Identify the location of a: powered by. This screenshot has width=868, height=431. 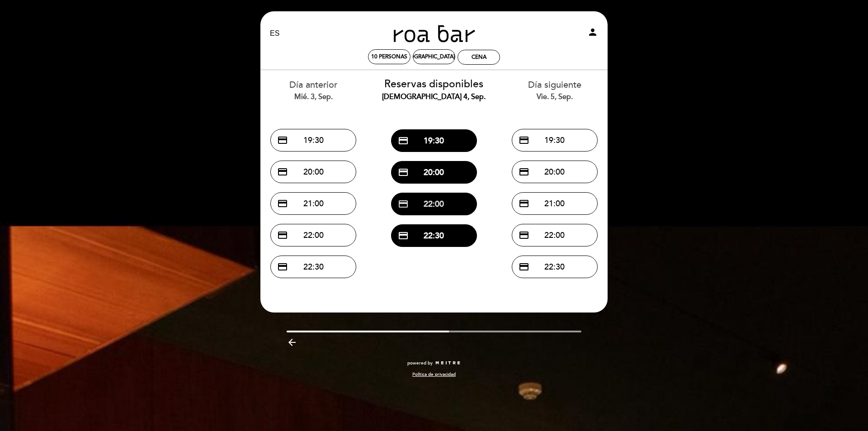
(434, 363).